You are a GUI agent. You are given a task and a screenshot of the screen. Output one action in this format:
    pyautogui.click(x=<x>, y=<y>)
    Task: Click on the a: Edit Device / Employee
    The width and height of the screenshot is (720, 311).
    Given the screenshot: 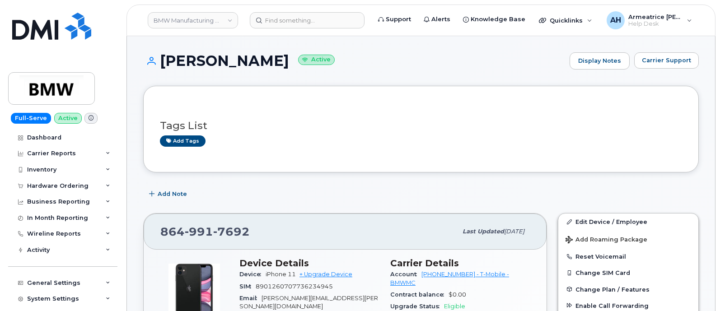 What is the action you would take?
    pyautogui.click(x=629, y=222)
    